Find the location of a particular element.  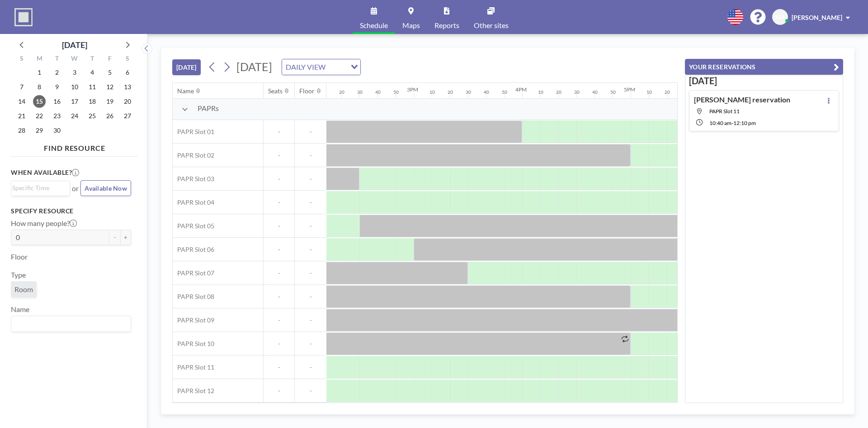

label: How many people? is located at coordinates (44, 224).